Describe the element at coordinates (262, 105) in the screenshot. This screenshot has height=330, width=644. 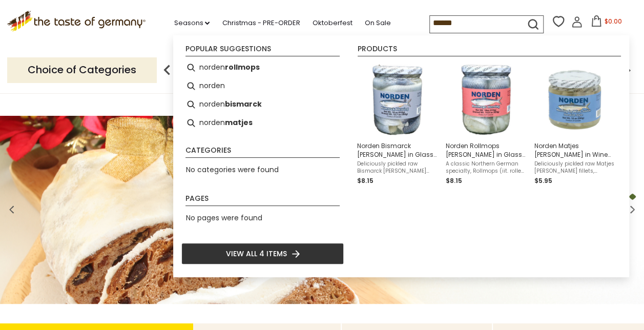
I see `li: norden bismarck` at that location.